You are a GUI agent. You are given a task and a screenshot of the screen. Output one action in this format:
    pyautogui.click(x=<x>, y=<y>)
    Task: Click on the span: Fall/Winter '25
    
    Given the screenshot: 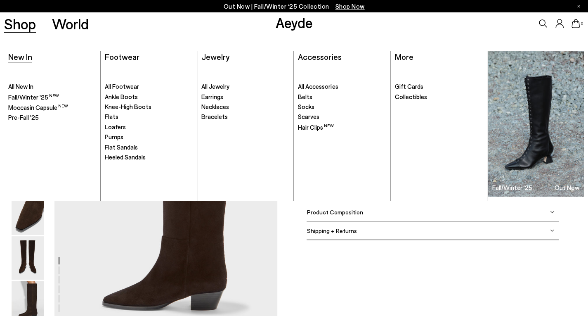 What is the action you would take?
    pyautogui.click(x=33, y=97)
    